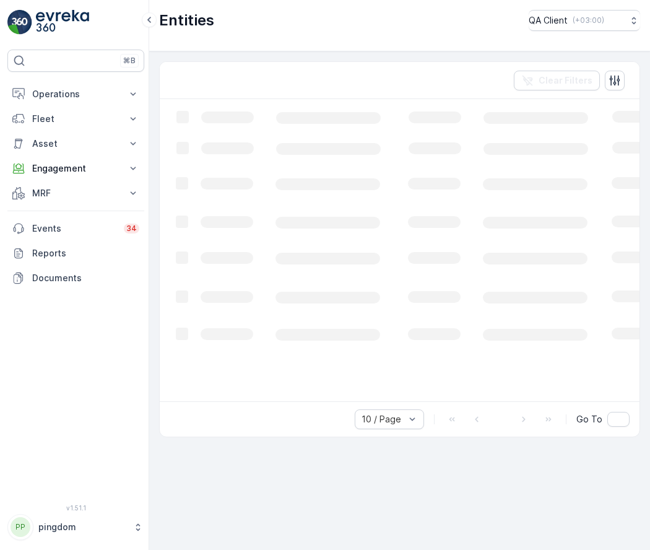  I want to click on button: Asset, so click(76, 144).